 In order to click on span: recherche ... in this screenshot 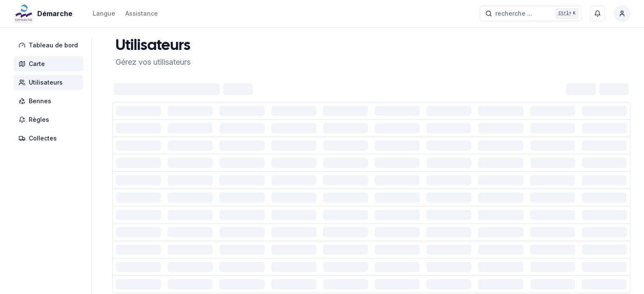, I will do `click(514, 13)`.